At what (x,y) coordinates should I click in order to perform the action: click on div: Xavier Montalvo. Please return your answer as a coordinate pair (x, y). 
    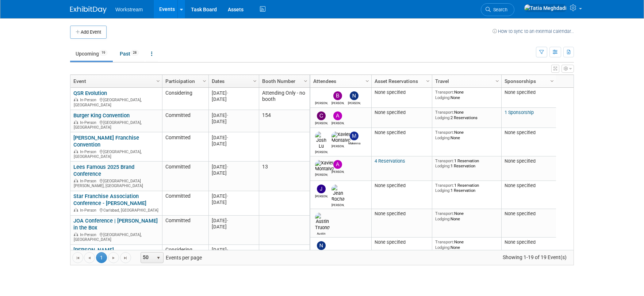
    Looking at the image, I should click on (321, 174).